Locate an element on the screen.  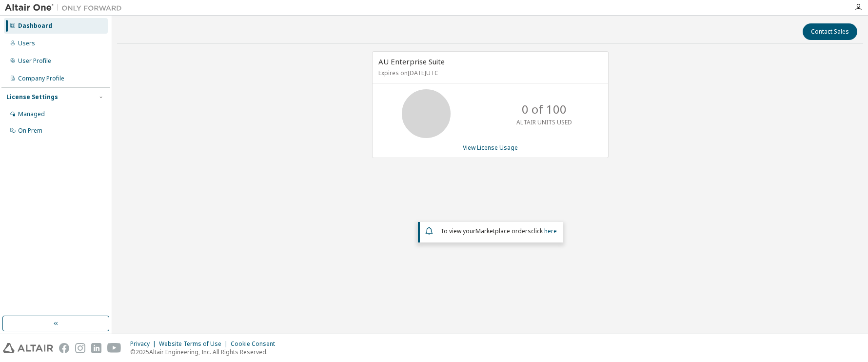
div: Dashboard is located at coordinates (35, 26).